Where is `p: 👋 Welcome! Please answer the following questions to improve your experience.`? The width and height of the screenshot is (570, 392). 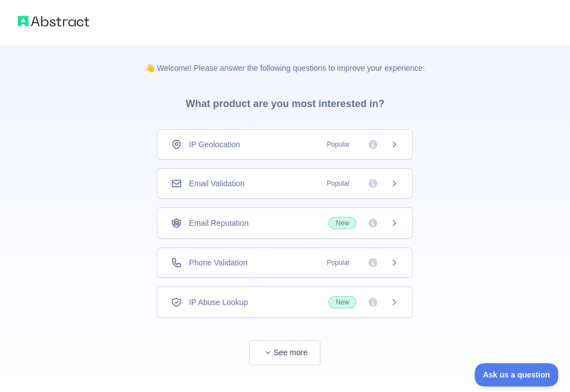
p: 👋 Welcome! Please answer the following questions to improve your experience. is located at coordinates (285, 60).